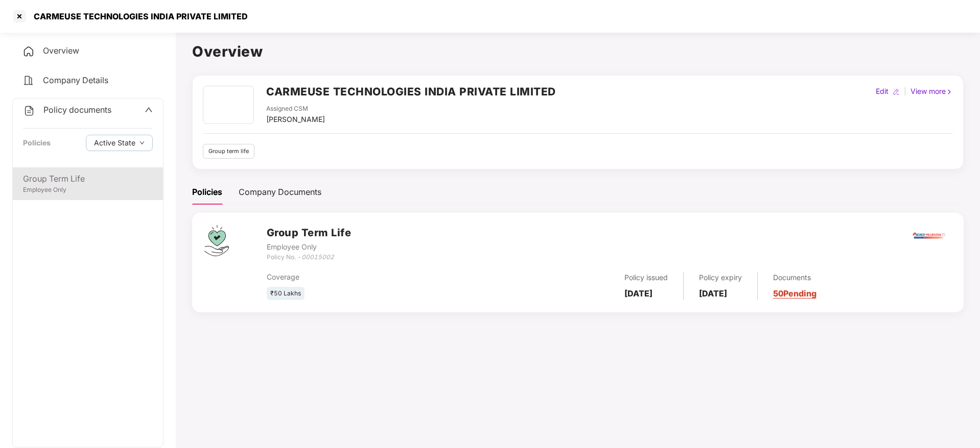 The height and width of the screenshot is (448, 980). Describe the element at coordinates (896, 92) in the screenshot. I see `img: editIcon` at that location.